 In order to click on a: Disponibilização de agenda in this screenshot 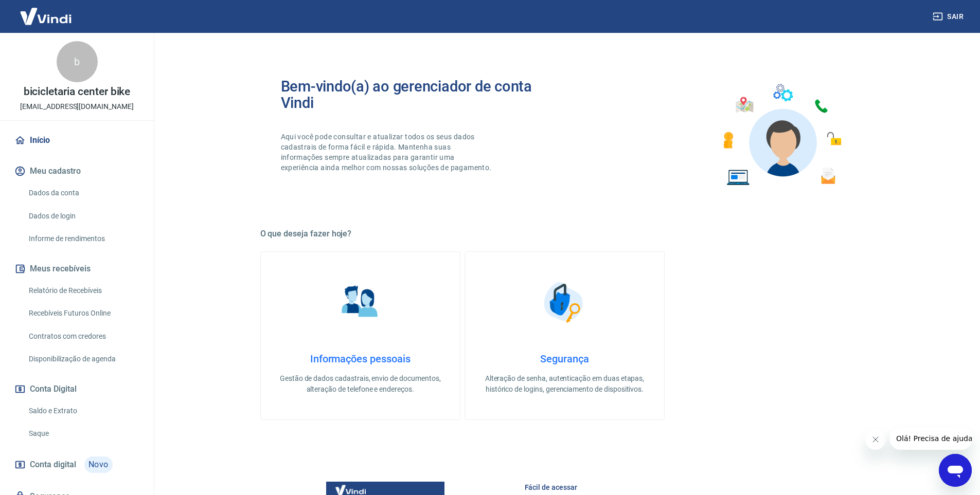, I will do `click(82, 359)`.